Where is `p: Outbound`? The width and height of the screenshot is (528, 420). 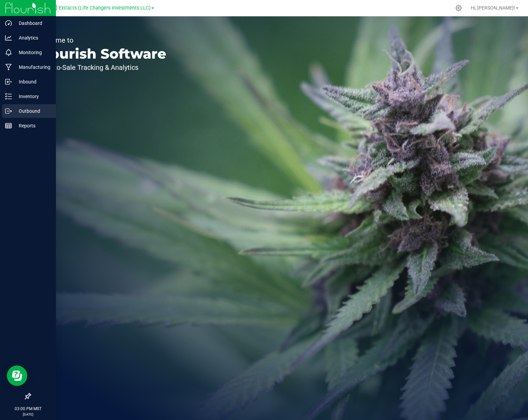
p: Outbound is located at coordinates (32, 111).